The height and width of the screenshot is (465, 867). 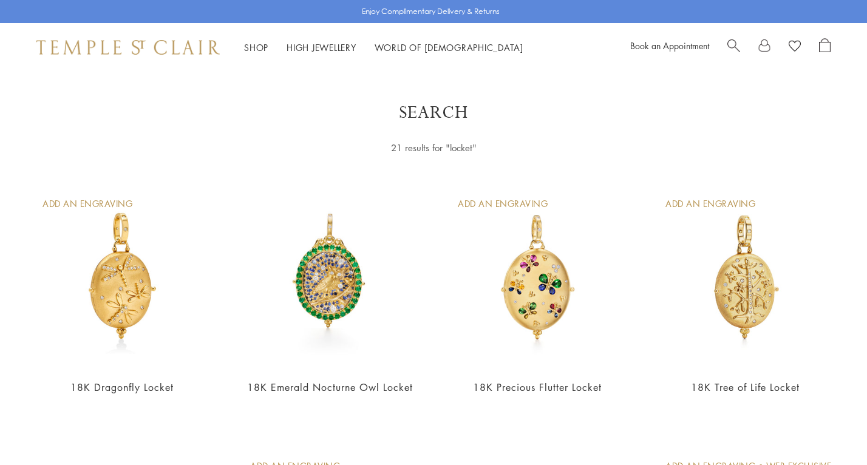 I want to click on a: P31816-TREELLOC, so click(x=745, y=277).